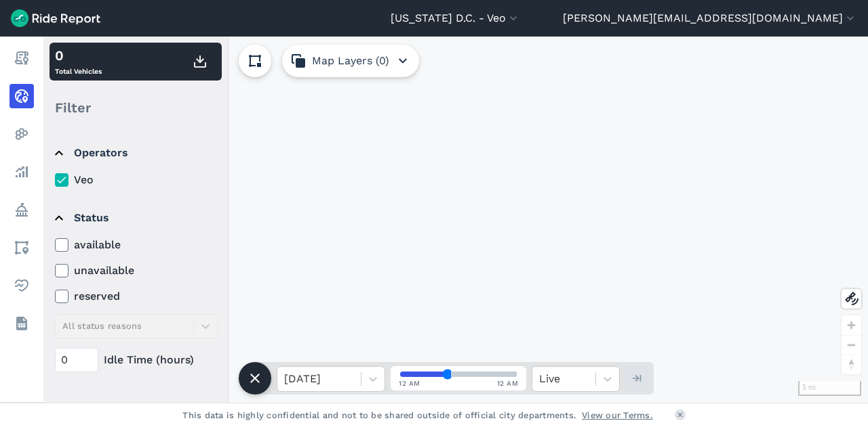 The height and width of the screenshot is (427, 868). I want to click on div: Filter, so click(136, 108).